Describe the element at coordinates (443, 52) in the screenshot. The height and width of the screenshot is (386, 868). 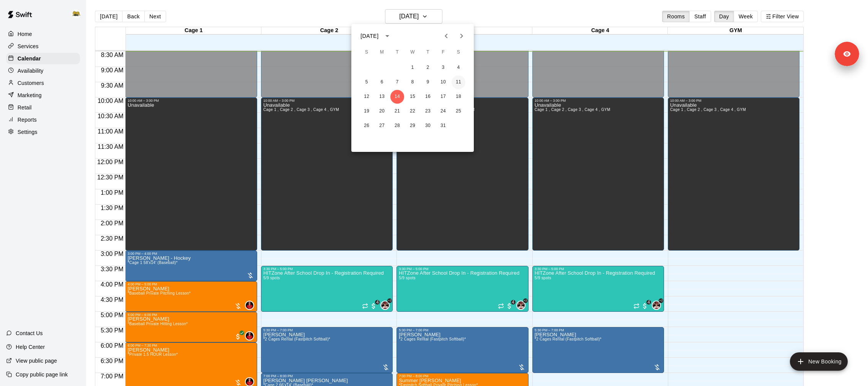
I see `span: Friday` at that location.